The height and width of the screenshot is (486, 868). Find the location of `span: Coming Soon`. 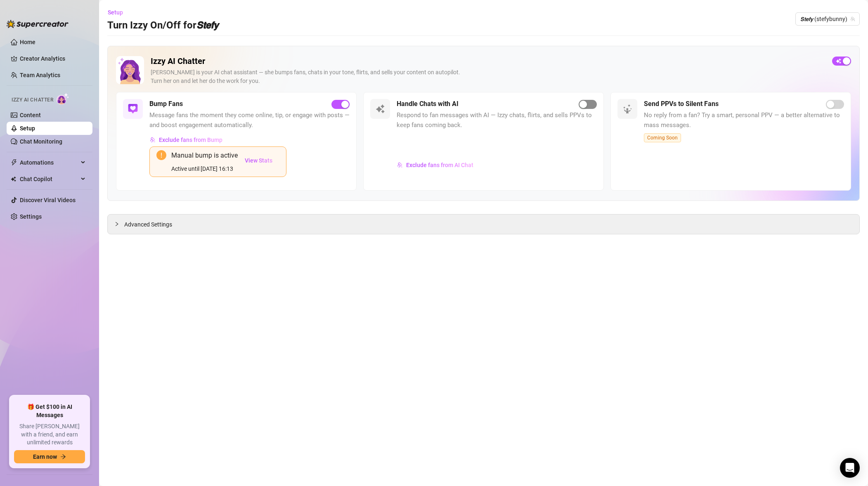

span: Coming Soon is located at coordinates (662, 138).